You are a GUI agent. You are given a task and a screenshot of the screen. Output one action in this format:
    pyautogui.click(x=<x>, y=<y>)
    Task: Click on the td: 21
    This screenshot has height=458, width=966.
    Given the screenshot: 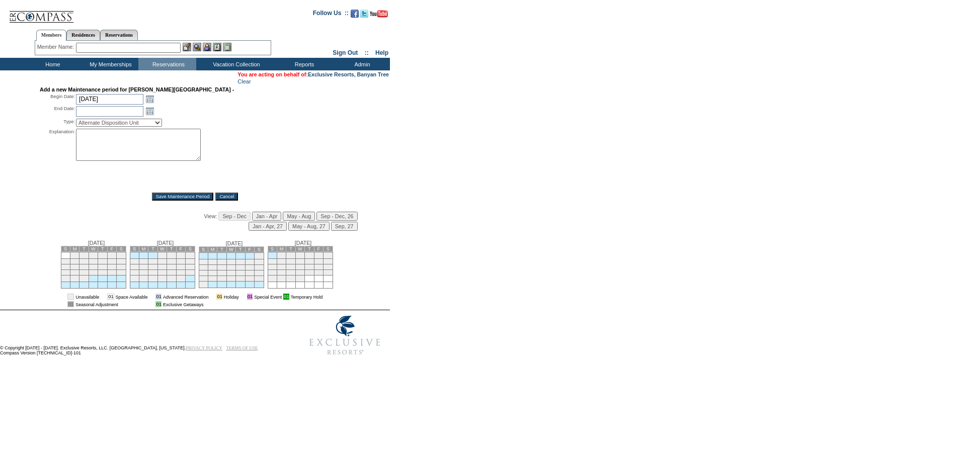 What is the action you would take?
    pyautogui.click(x=272, y=273)
    